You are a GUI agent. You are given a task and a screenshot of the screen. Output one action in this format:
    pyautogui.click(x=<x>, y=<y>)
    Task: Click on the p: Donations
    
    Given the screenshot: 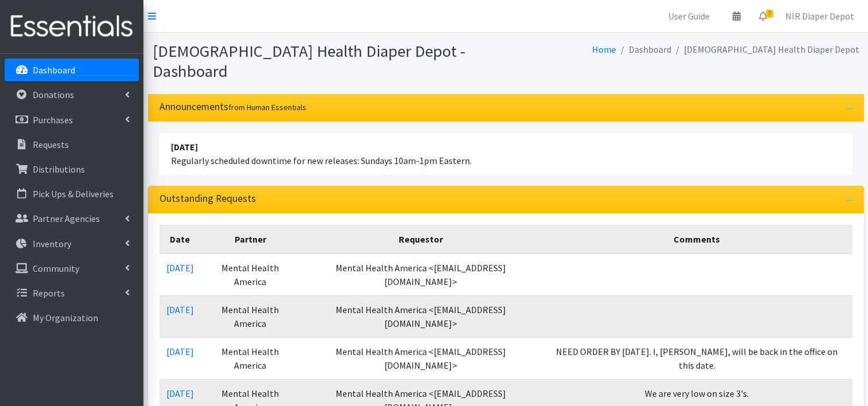 What is the action you would take?
    pyautogui.click(x=53, y=95)
    